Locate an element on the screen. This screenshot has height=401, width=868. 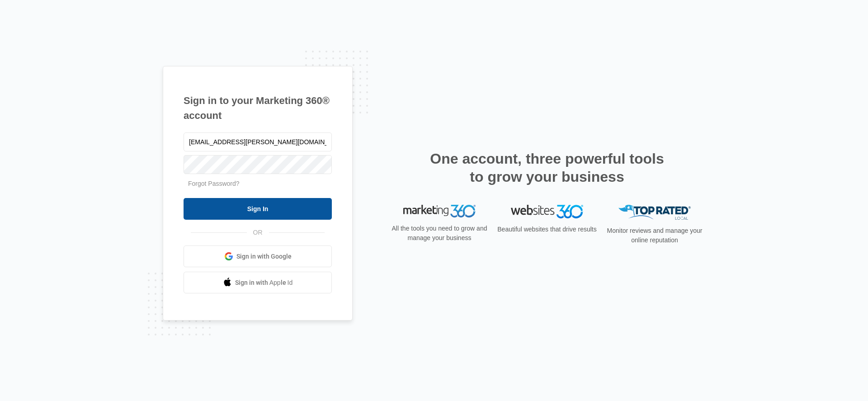
img: Top Rated Local is located at coordinates (654, 212).